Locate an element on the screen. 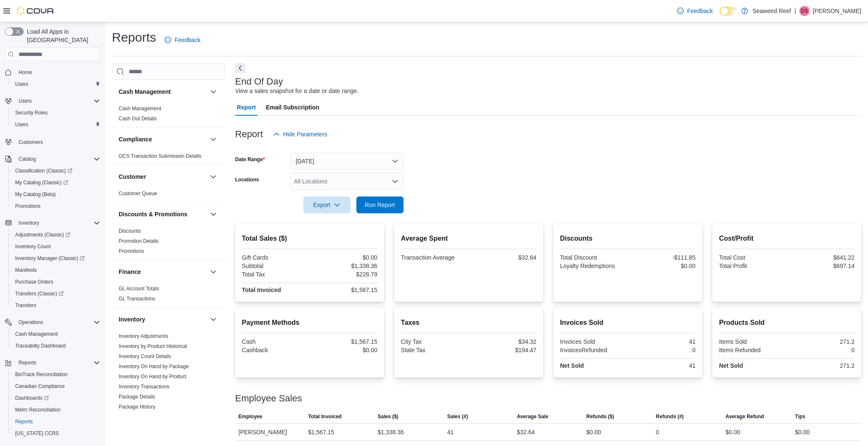  a: Manifests is located at coordinates (25, 270).